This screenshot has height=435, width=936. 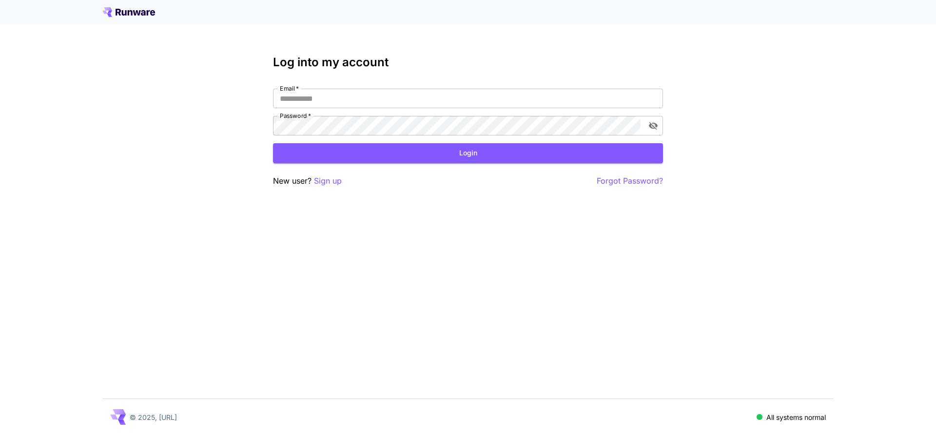 I want to click on button: toggle password visibility, so click(x=653, y=126).